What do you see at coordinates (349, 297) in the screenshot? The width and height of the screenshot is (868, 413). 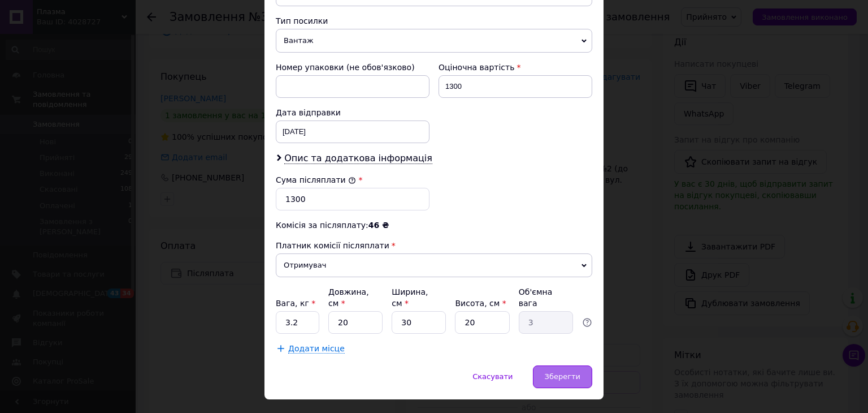 I see `label: Довжина, см` at bounding box center [349, 297].